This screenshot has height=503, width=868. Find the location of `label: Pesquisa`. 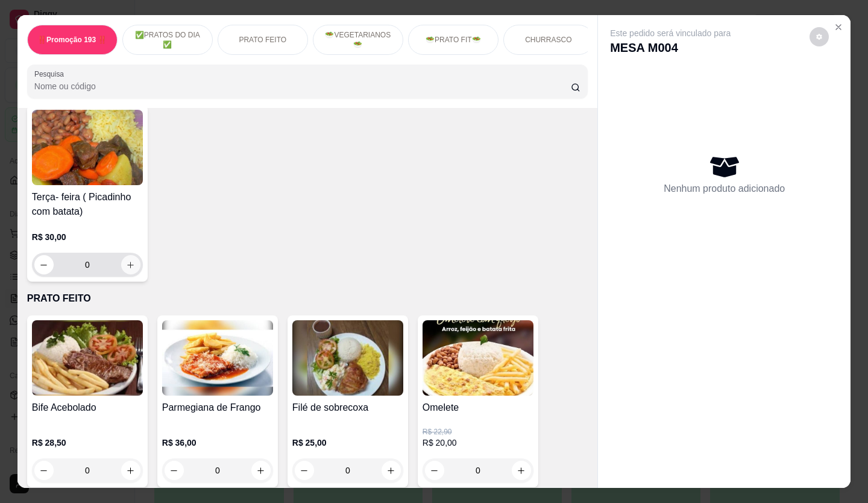

label: Pesquisa is located at coordinates (51, 73).